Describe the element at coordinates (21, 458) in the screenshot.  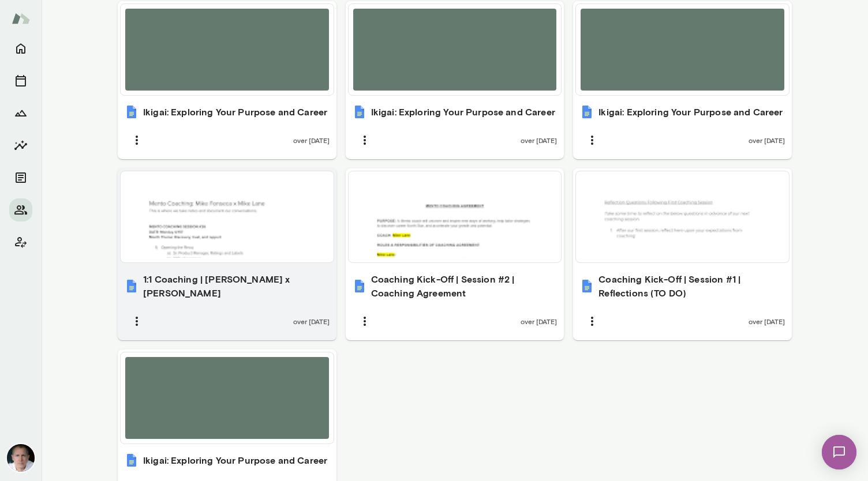
I see `img: Mike Lane` at that location.